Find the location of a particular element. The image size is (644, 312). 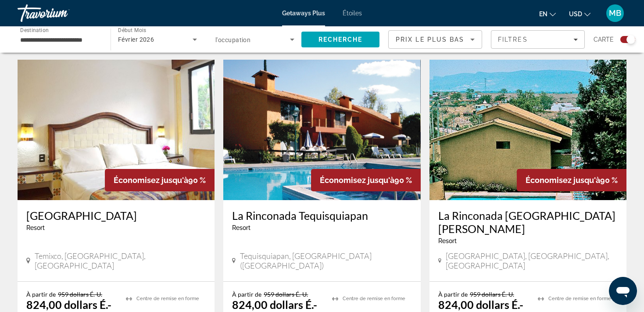

img: Coral Cuernavaca Resort et Spa is located at coordinates (116, 130).